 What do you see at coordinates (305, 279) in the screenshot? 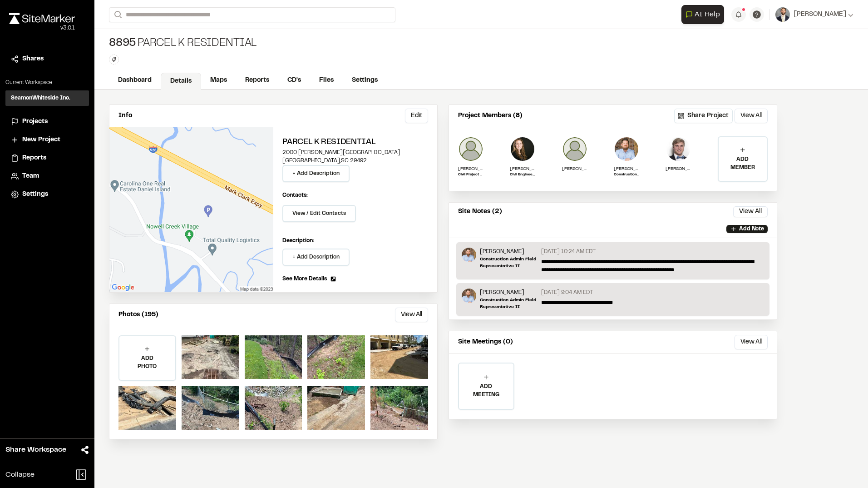
I see `span: See More Details` at bounding box center [305, 279].